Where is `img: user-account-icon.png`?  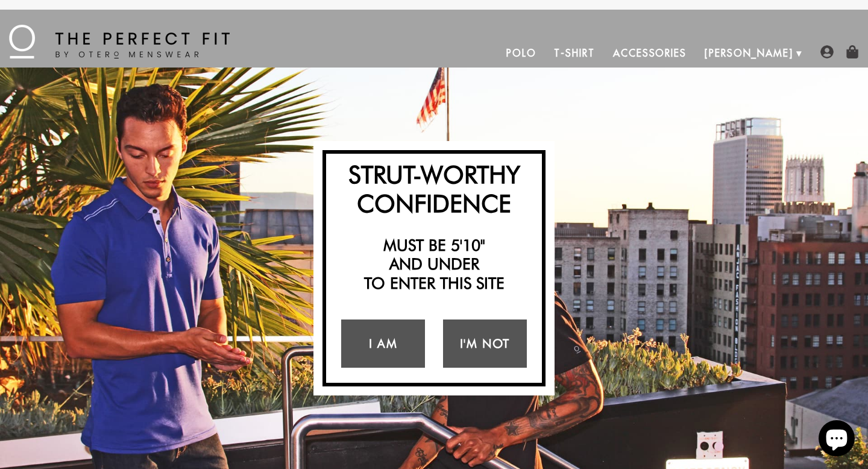 img: user-account-icon.png is located at coordinates (827, 52).